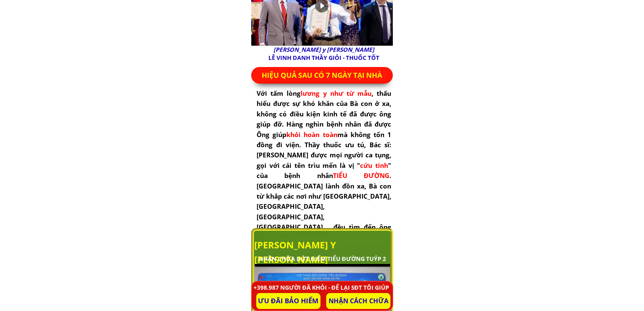 Image resolution: width=644 pixels, height=311 pixels. What do you see at coordinates (361, 176) in the screenshot?
I see `span: TIỂU ĐƯỜNG` at bounding box center [361, 176].